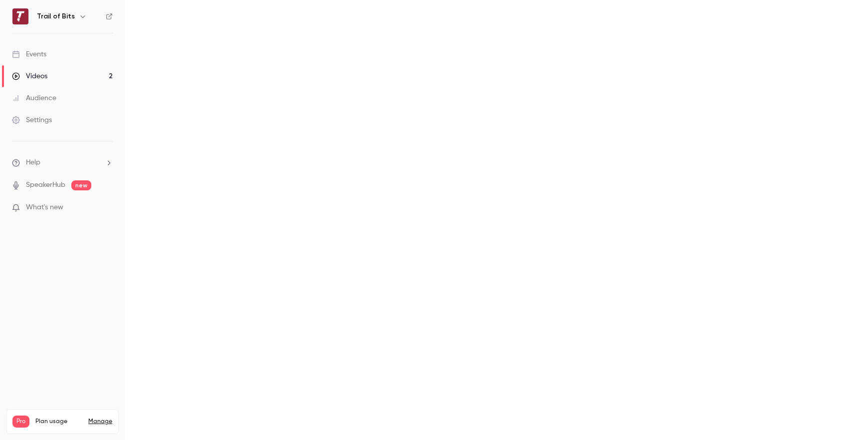 The width and height of the screenshot is (868, 440). I want to click on div: Videos, so click(29, 76).